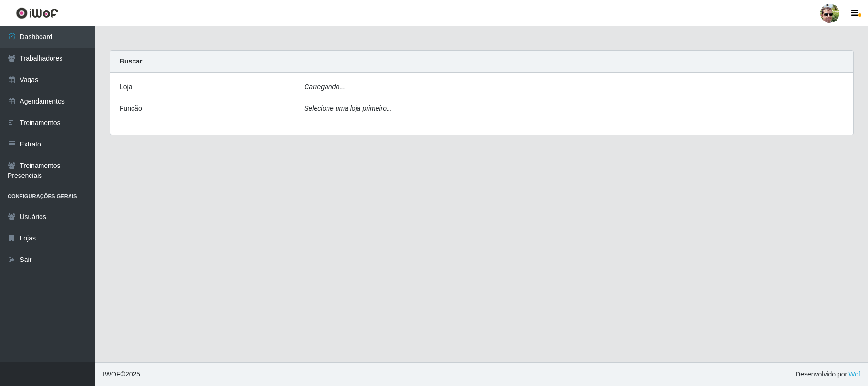  I want to click on i: Carregando..., so click(325, 87).